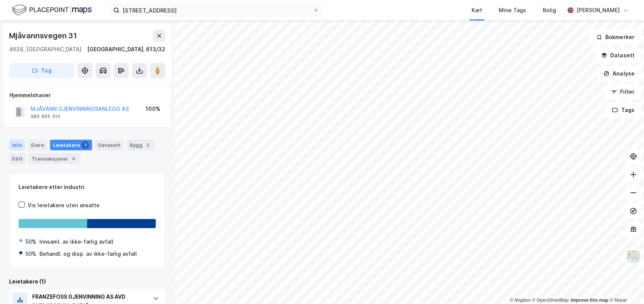 Image resolution: width=644 pixels, height=304 pixels. I want to click on div: Bygg, so click(141, 145).